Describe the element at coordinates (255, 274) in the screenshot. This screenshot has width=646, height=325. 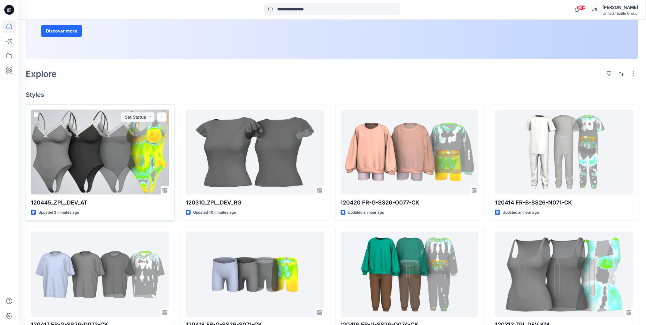
I see `a: 120418 FR-G-SS26-S071-CK` at that location.